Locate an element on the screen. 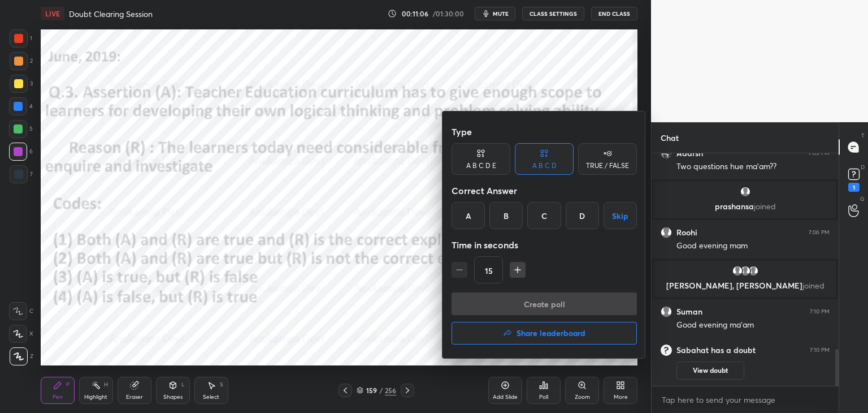  div: Correct Answer is located at coordinates (544, 191).